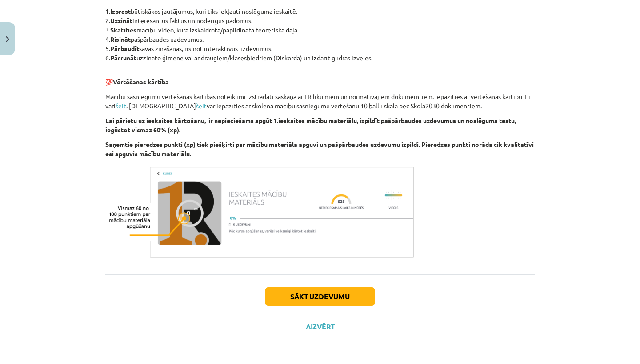  What do you see at coordinates (320, 327) in the screenshot?
I see `button: Aizvērt` at bounding box center [320, 327].